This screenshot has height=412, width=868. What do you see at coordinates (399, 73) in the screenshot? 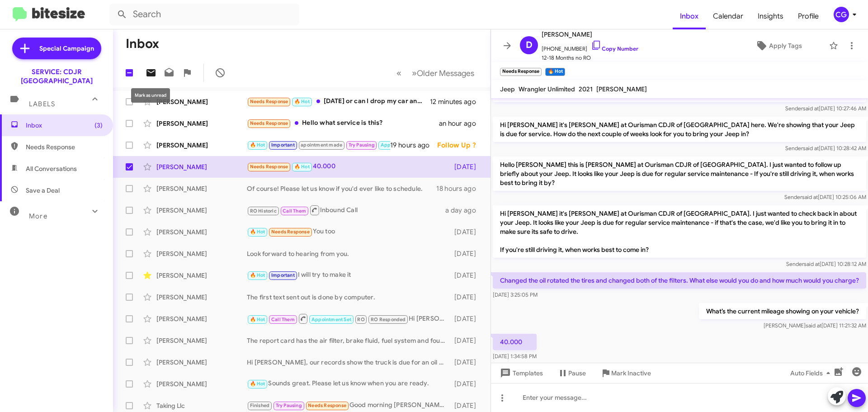
I see `button: Previous` at bounding box center [399, 73].